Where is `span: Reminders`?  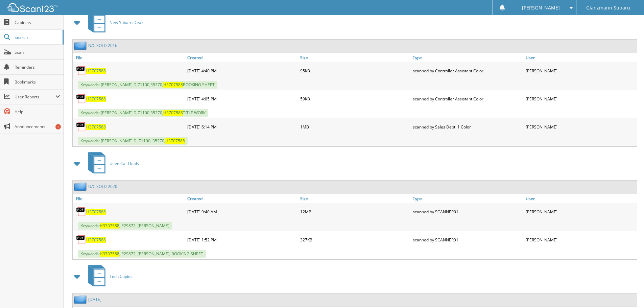 span: Reminders is located at coordinates (37, 67).